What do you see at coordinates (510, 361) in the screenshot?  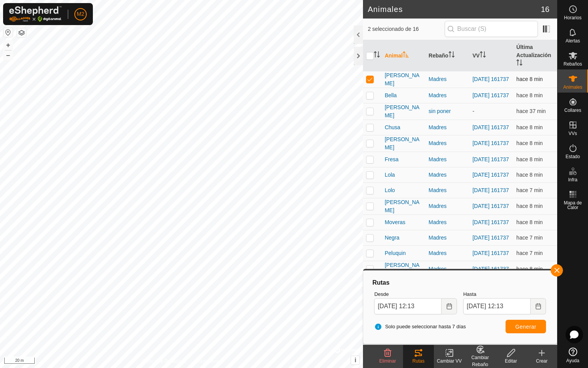 I see `div: Editar` at bounding box center [510, 361].